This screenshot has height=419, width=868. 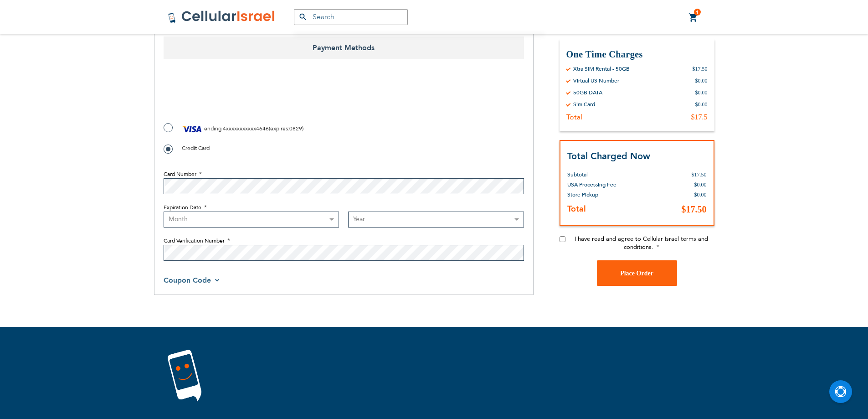 I want to click on span: Place Order, so click(x=637, y=273).